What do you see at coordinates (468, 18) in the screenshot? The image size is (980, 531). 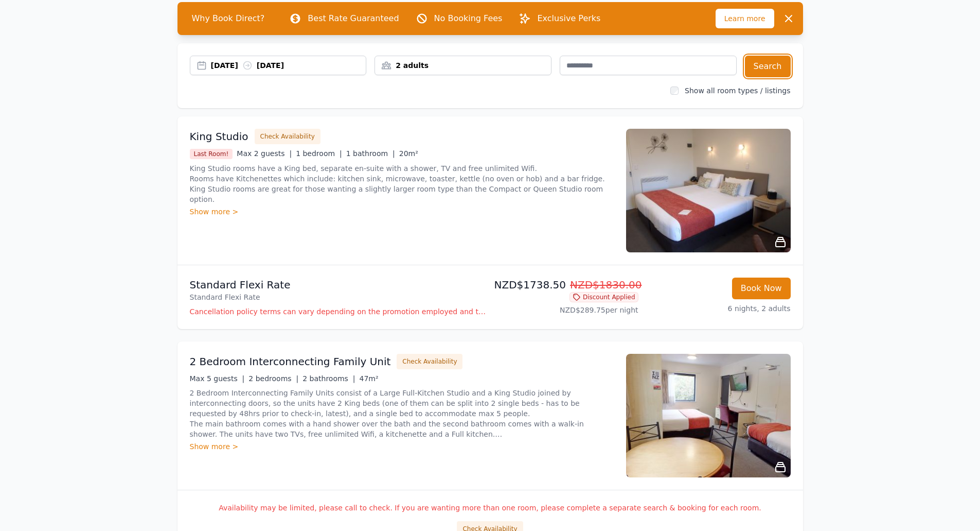 I see `p: No Booking Fees` at bounding box center [468, 18].